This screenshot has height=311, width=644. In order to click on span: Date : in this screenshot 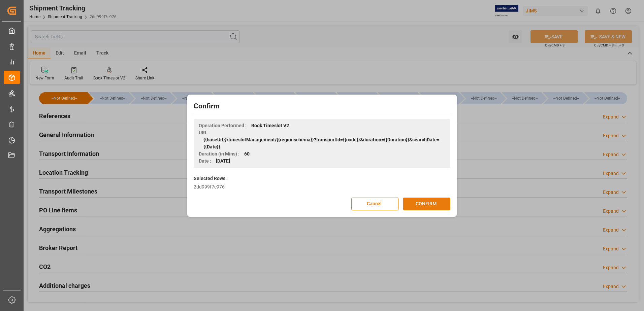, I will do `click(205, 161)`.